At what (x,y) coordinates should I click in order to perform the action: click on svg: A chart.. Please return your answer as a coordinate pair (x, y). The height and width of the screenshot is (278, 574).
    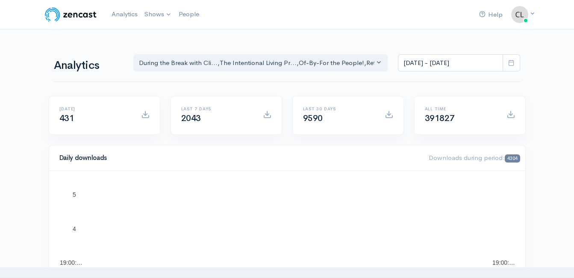
    Looking at the image, I should click on (287, 224).